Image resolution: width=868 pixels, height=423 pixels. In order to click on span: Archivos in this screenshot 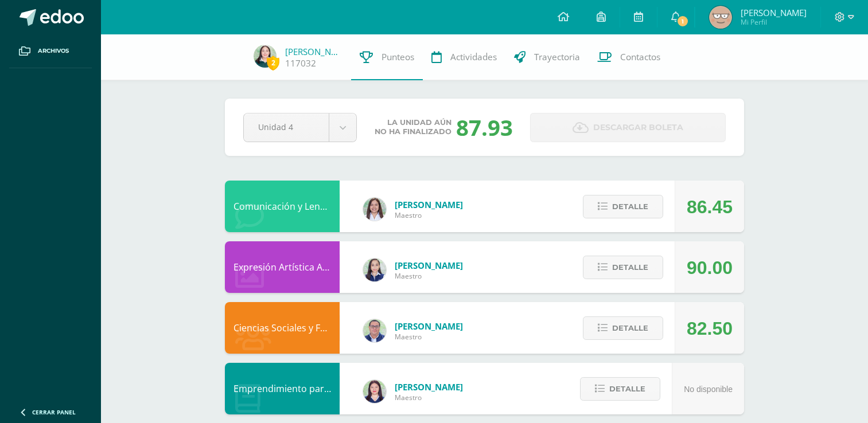, I will do `click(54, 51)`.